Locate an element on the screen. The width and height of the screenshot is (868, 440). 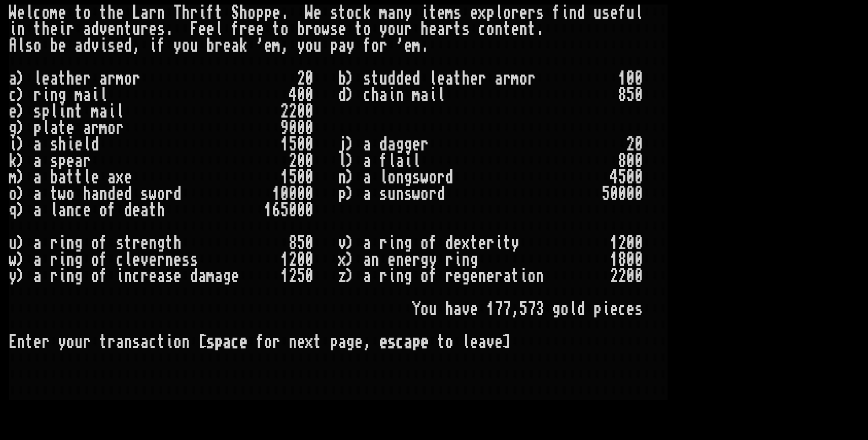
div: 5 is located at coordinates (631, 95).